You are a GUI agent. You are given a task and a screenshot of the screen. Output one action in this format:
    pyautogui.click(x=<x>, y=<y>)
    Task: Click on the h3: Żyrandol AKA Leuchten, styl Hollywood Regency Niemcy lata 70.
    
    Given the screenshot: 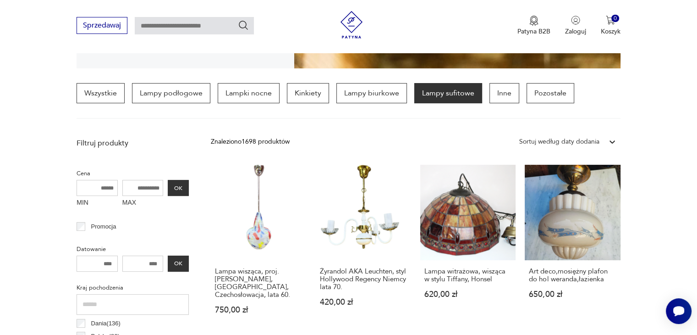 What is the action you would take?
    pyautogui.click(x=364, y=279)
    